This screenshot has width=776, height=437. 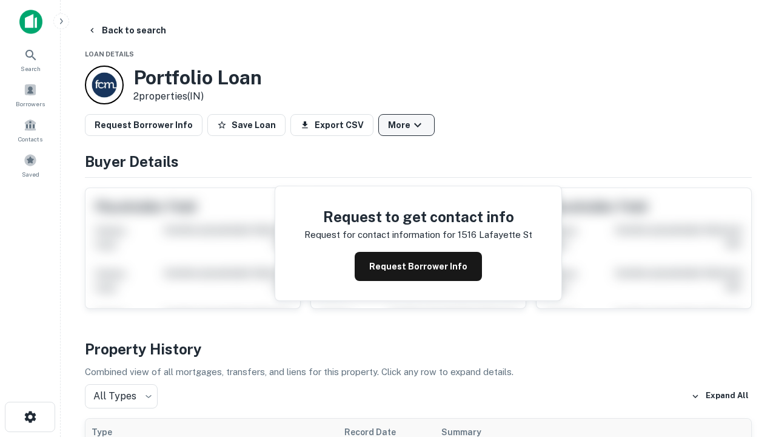 What do you see at coordinates (30, 59) in the screenshot?
I see `a: Search` at bounding box center [30, 59].